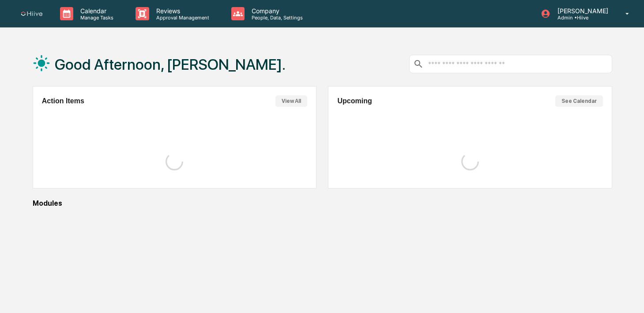  I want to click on button: View All, so click(291, 101).